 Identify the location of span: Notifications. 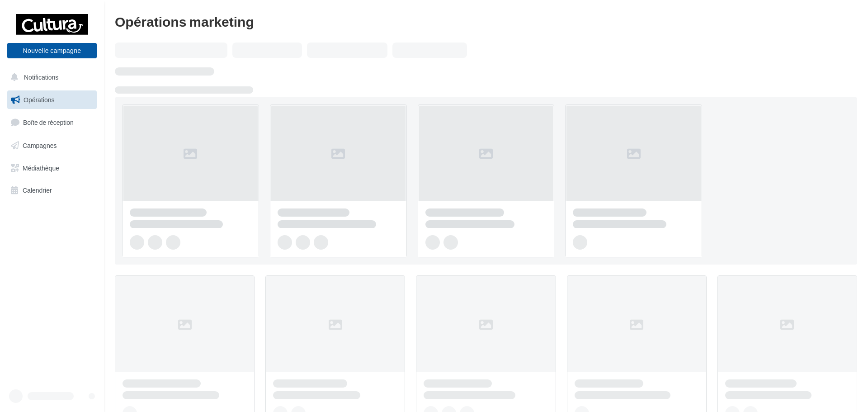
(41, 77).